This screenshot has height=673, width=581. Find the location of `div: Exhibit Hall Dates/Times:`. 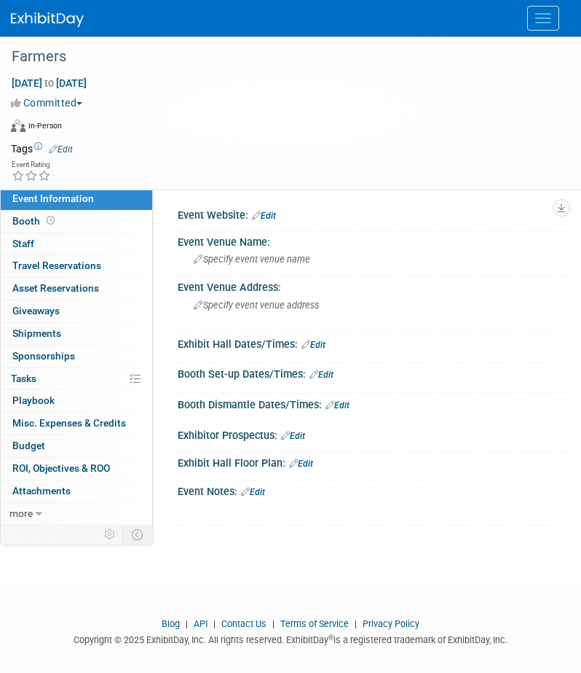

div: Exhibit Hall Dates/Times: is located at coordinates (374, 342).